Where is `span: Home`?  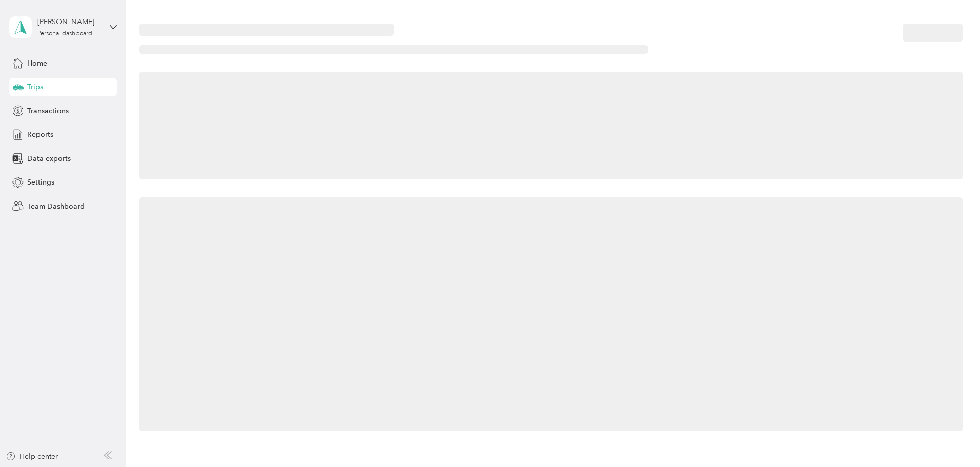 span: Home is located at coordinates (37, 63).